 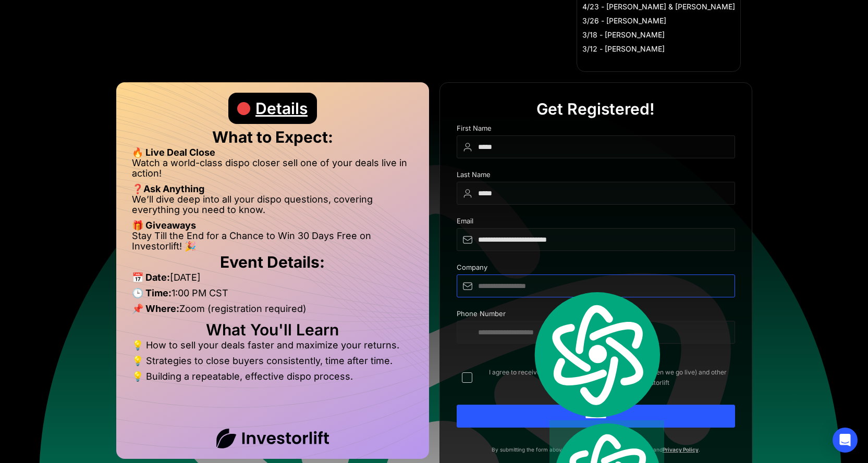 I want to click on h2: What You'll Learn, so click(x=273, y=330).